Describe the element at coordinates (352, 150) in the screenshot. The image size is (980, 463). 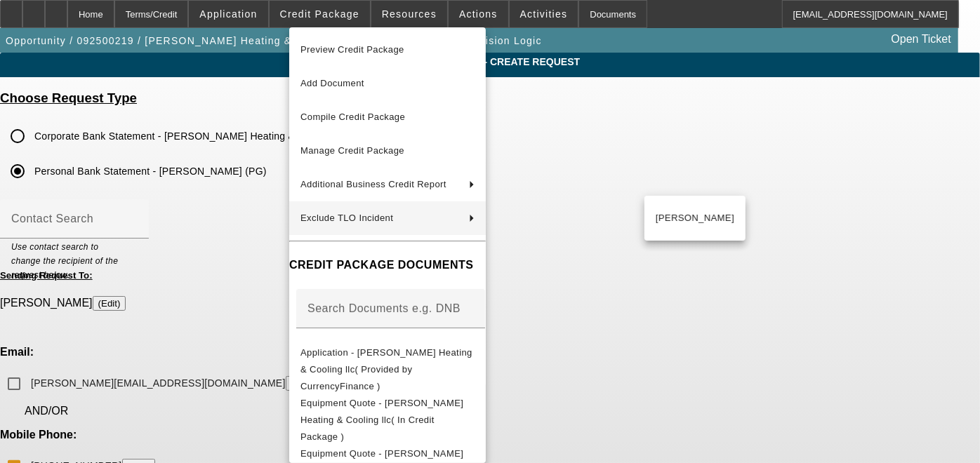
I see `span: Manage Credit Package` at that location.